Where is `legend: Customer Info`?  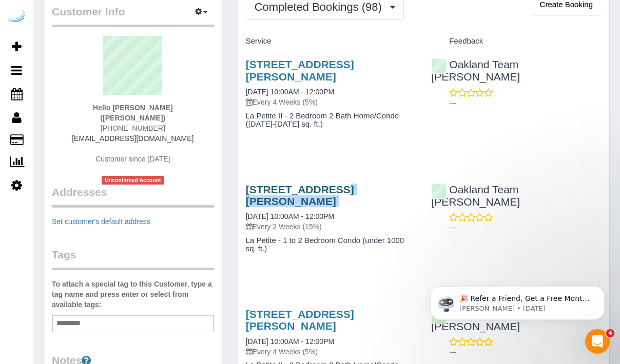 legend: Customer Info is located at coordinates (133, 15).